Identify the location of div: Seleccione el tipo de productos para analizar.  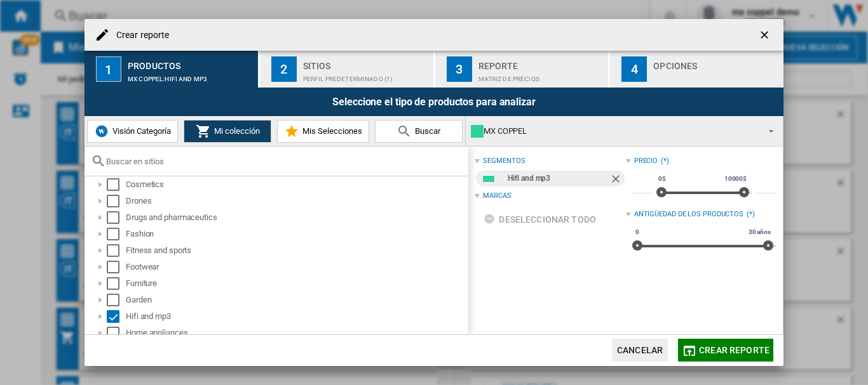
(434, 101).